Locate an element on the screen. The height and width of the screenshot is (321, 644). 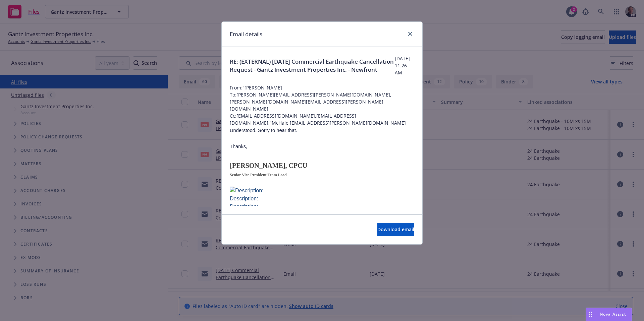
span: Download email is located at coordinates (396, 229).